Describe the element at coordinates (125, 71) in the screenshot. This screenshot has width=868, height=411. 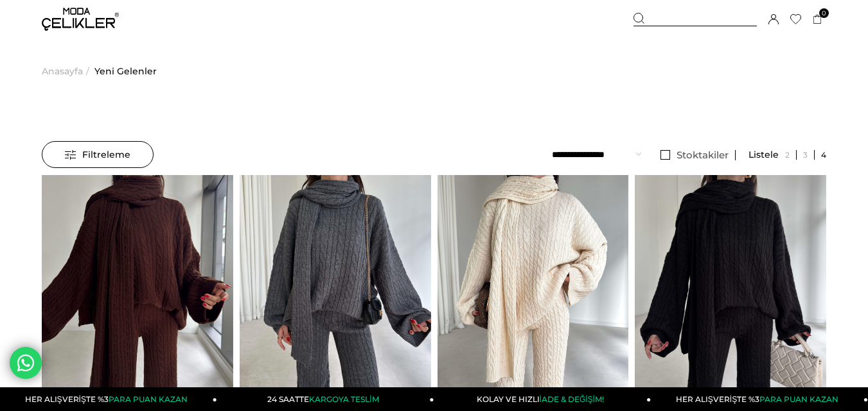
I see `a: Yeni Gelenler` at that location.